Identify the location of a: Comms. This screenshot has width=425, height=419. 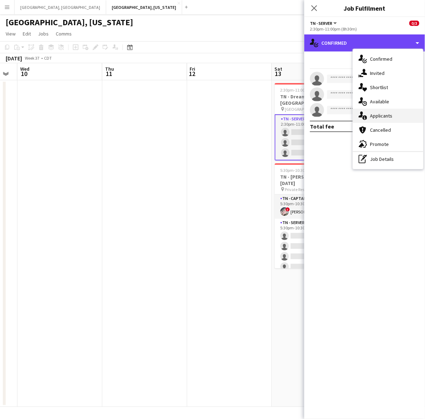
(64, 34).